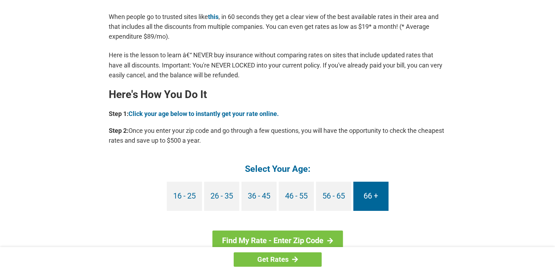  I want to click on a: 46 - 55, so click(296, 196).